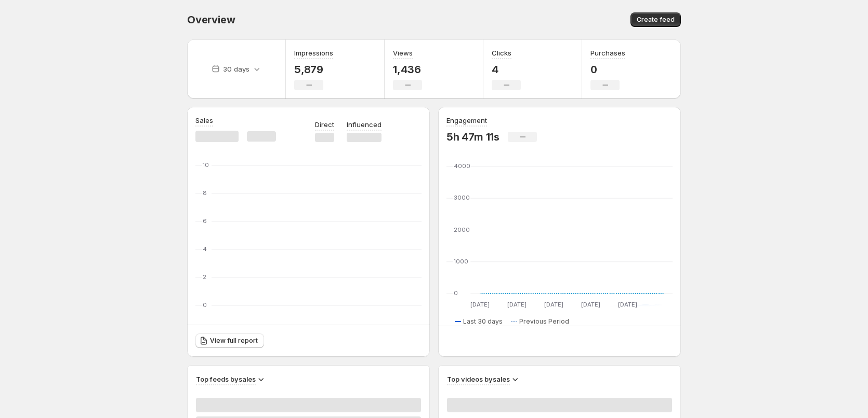 The height and width of the screenshot is (418, 868). I want to click on h3: Top videos by sales, so click(478, 379).